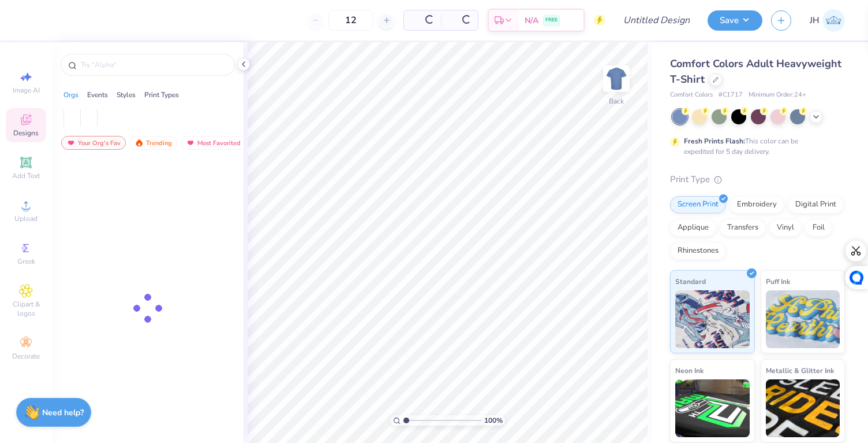  Describe the element at coordinates (735, 20) in the screenshot. I see `button: Save` at that location.